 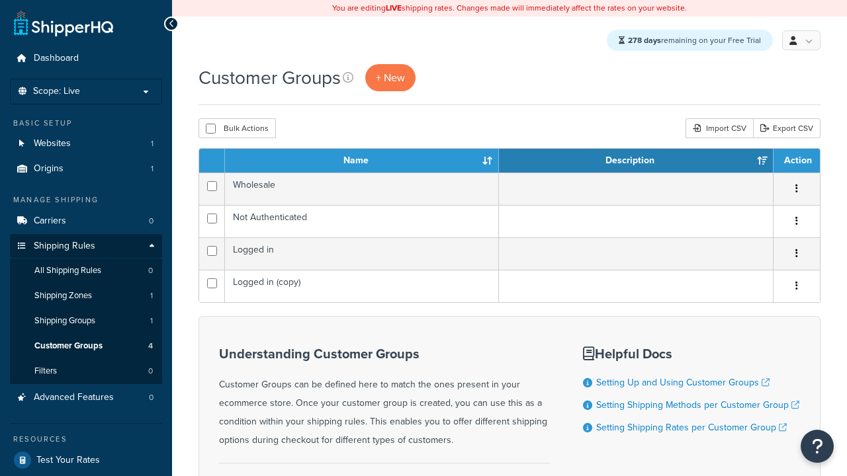 What do you see at coordinates (48, 169) in the screenshot?
I see `span: Origins` at bounding box center [48, 169].